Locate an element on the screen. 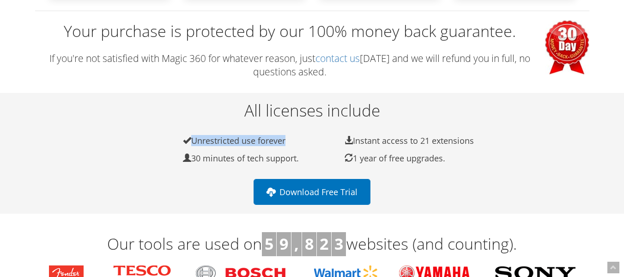 Image resolution: width=624 pixels, height=277 pixels. b: 9 is located at coordinates (283, 243).